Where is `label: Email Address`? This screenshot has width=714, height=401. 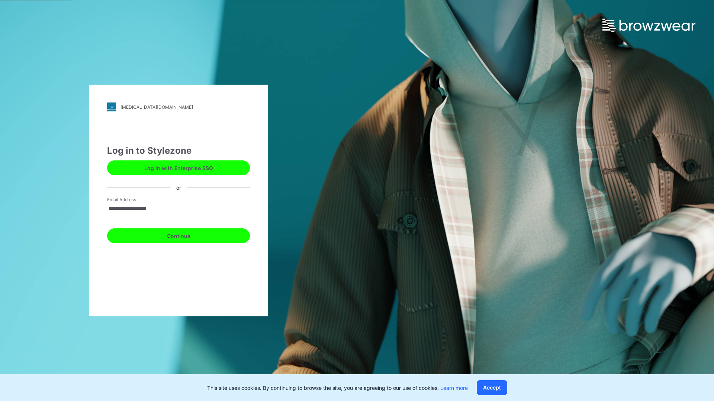
label: Email Address is located at coordinates (133, 200).